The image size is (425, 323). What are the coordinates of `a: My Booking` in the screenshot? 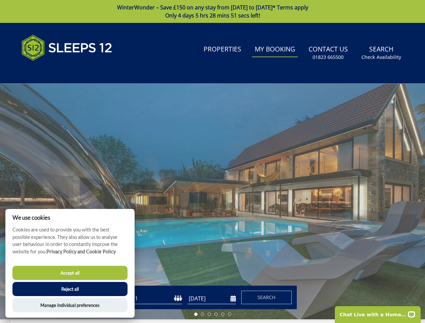 It's located at (275, 49).